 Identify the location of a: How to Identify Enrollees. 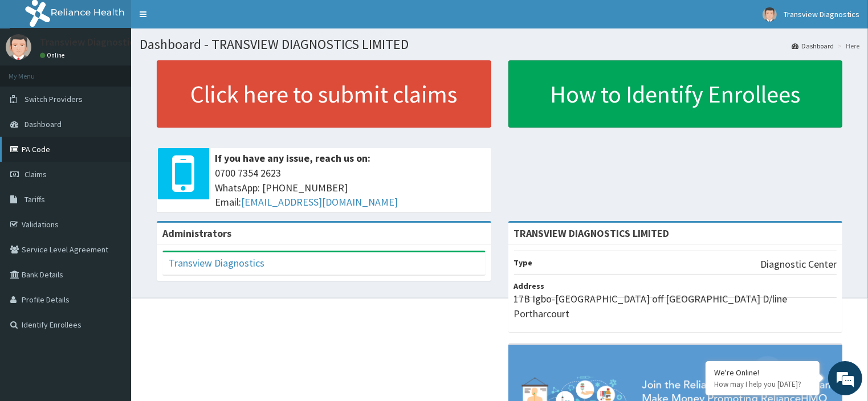
(675, 94).